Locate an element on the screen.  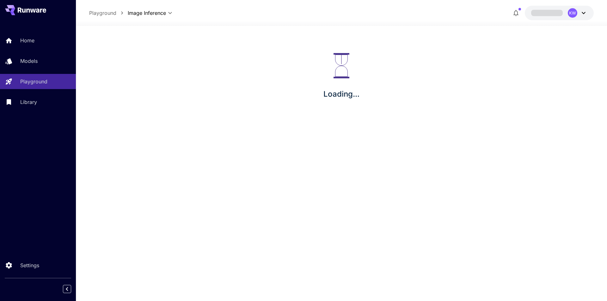
button: Collapse sidebar is located at coordinates (67, 289).